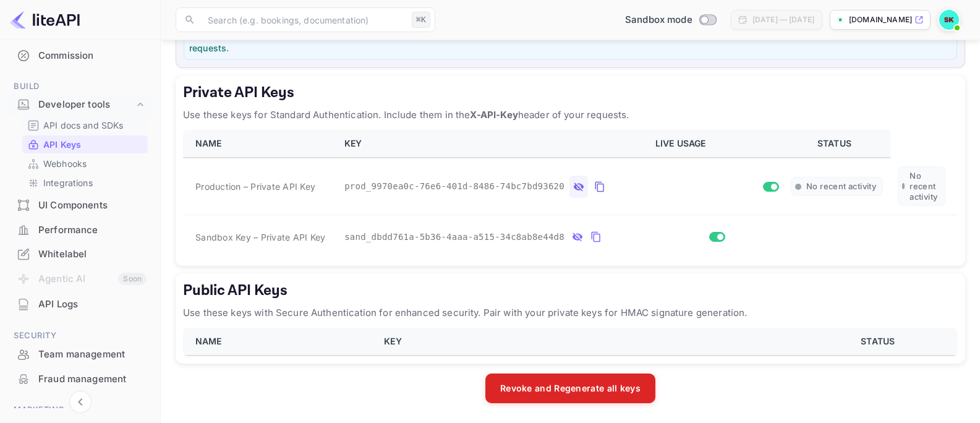 This screenshot has width=980, height=423. Describe the element at coordinates (948, 19) in the screenshot. I see `img: S k` at that location.